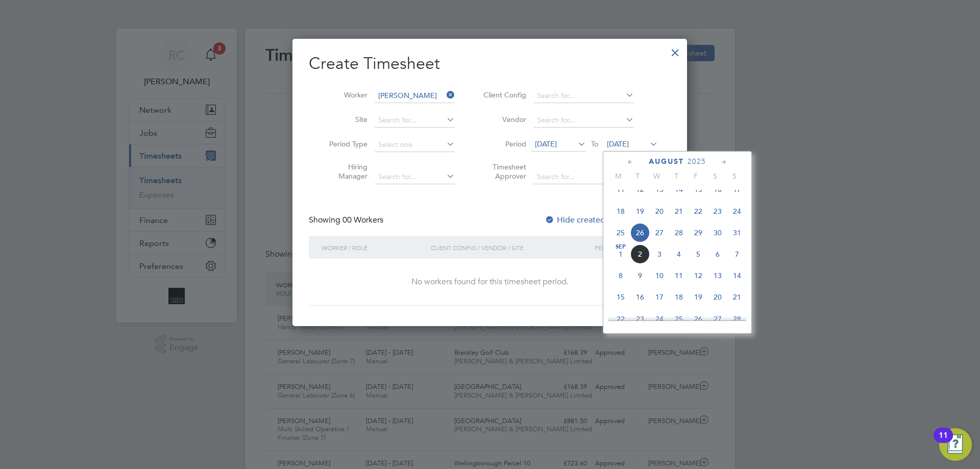  I want to click on span: 7, so click(737, 254).